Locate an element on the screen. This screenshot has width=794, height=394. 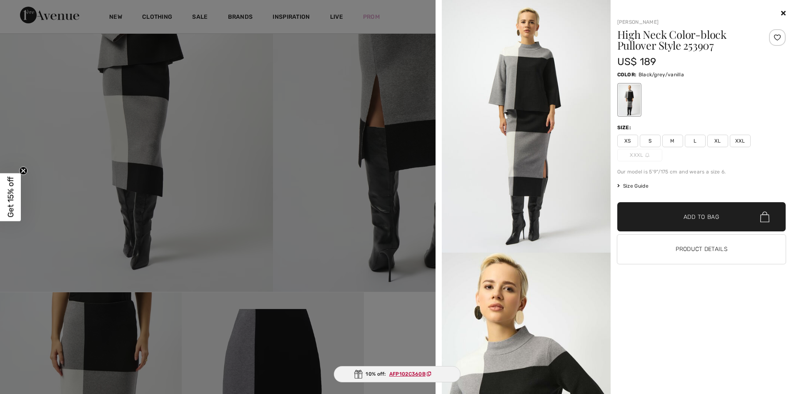
button: Product Details is located at coordinates (702, 249).